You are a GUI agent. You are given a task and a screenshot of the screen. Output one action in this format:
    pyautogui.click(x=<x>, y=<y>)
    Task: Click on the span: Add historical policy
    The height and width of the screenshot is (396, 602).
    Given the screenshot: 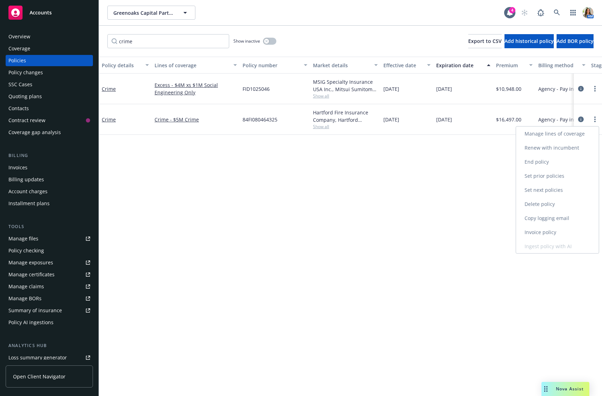 What is the action you would take?
    pyautogui.click(x=529, y=41)
    